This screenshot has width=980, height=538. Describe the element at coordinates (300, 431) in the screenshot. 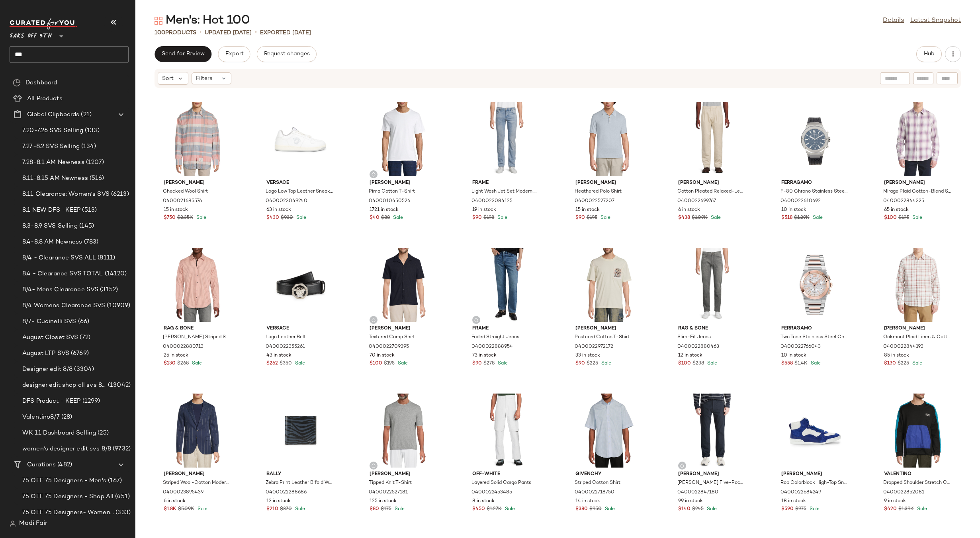

I see `img: 0400022288686_MIDNIGHT` at that location.